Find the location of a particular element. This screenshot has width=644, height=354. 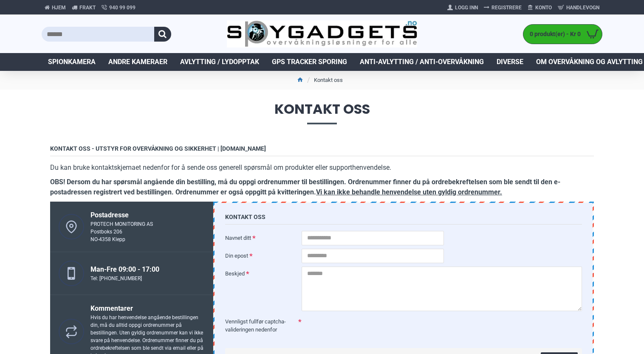

div: Man-Fre 09:00 - 17:00 is located at coordinates (125, 269).